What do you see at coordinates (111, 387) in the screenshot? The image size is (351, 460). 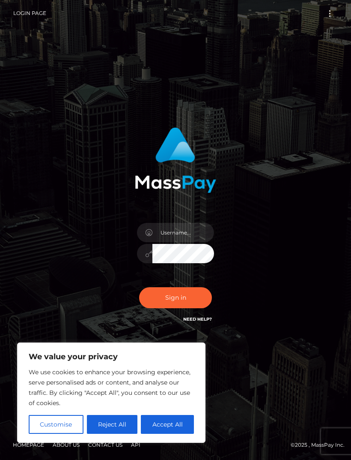 I see `p: We use cookies to enhance your browsing experience, serve personalised ads or content, and analys...` at bounding box center [111, 387].